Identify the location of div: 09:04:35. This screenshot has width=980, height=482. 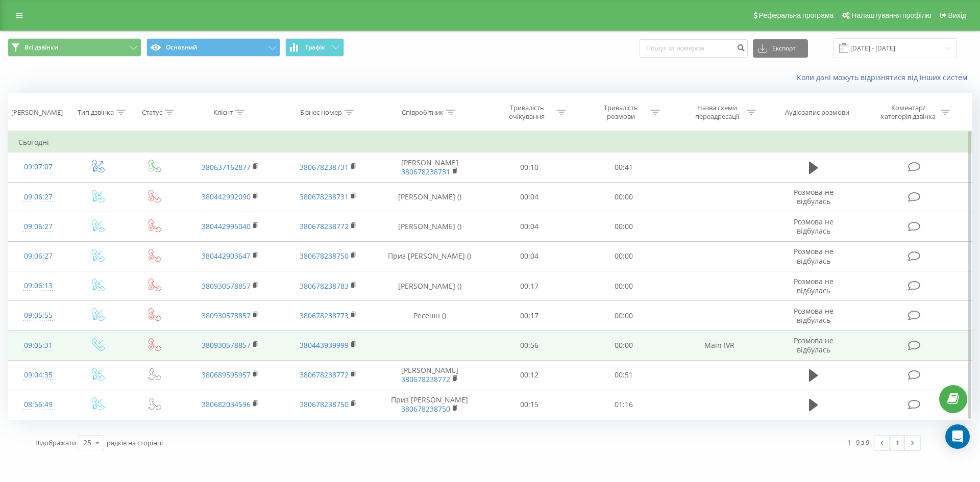
(38, 375).